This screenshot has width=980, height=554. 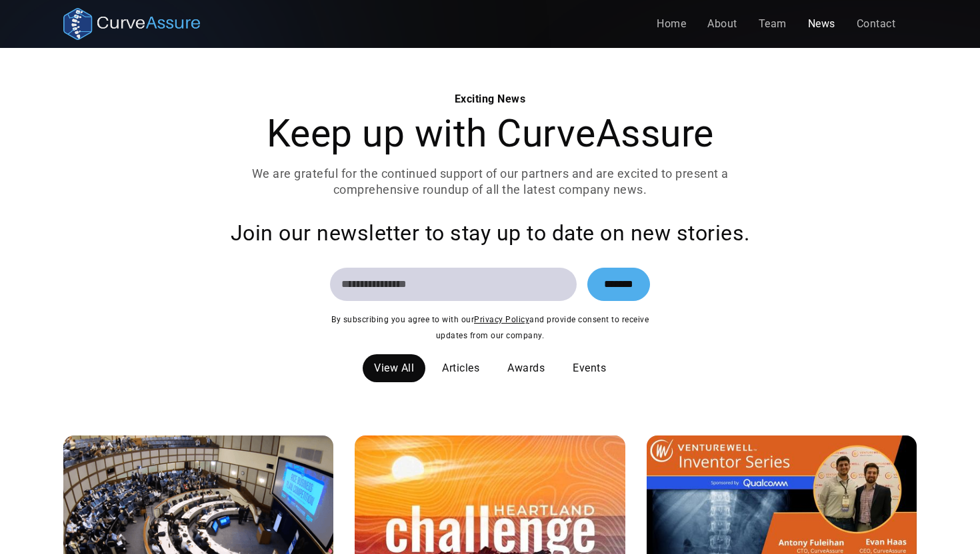 What do you see at coordinates (526, 368) in the screenshot?
I see `a: Awards` at bounding box center [526, 368].